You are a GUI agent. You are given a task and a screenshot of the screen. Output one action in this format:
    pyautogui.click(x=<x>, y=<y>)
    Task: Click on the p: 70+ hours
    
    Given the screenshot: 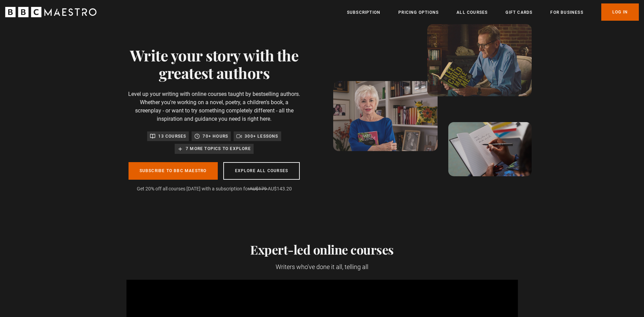 What is the action you would take?
    pyautogui.click(x=215, y=136)
    